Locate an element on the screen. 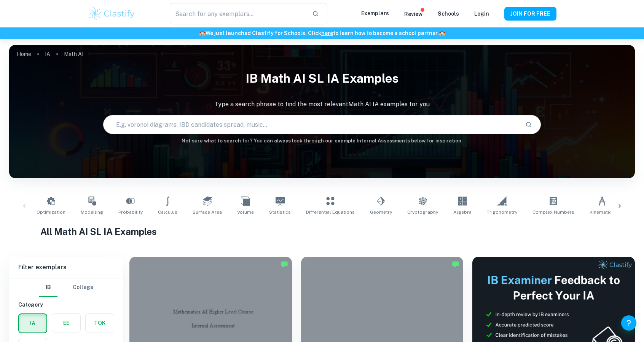 The height and width of the screenshot is (342, 644). span: Cryptography is located at coordinates (422, 212).